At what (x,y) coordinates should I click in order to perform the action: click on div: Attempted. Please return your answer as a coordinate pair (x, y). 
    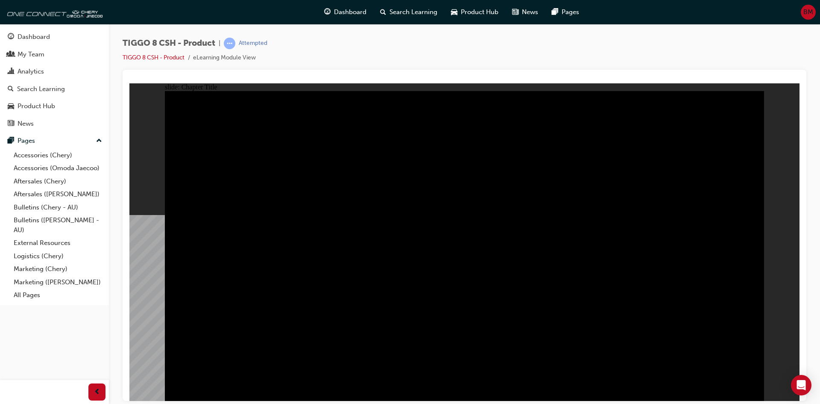
    Looking at the image, I should click on (253, 43).